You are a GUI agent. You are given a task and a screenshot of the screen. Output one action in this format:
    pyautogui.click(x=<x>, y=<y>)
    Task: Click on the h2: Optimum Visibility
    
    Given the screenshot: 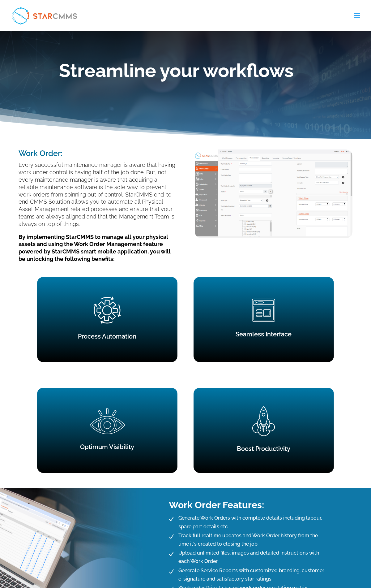 What is the action you would take?
    pyautogui.click(x=107, y=449)
    